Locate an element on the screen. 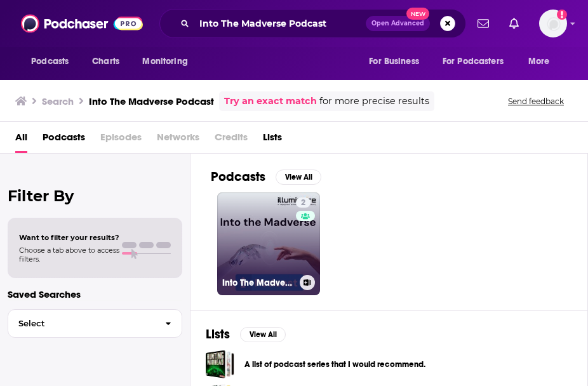  h3: Search is located at coordinates (58, 101).